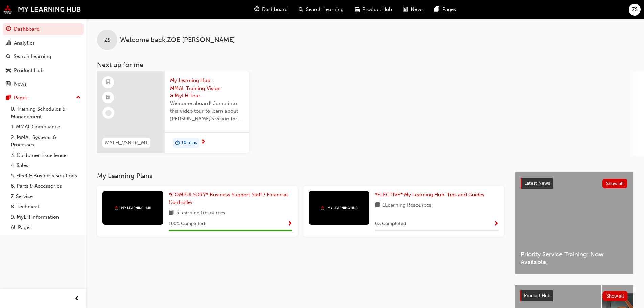  I want to click on span: 10 mins, so click(189, 143).